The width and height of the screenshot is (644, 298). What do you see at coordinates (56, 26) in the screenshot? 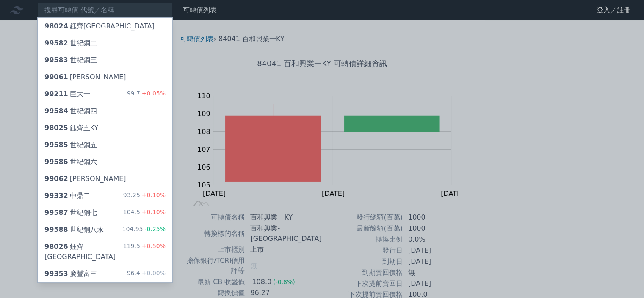
I see `span: 98024` at bounding box center [56, 26].